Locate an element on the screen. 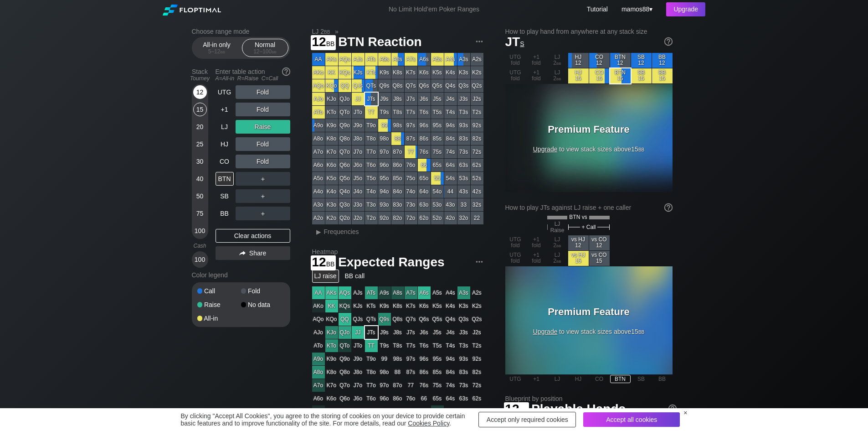 The width and height of the screenshot is (868, 431). div: Q5o is located at coordinates (345, 178).